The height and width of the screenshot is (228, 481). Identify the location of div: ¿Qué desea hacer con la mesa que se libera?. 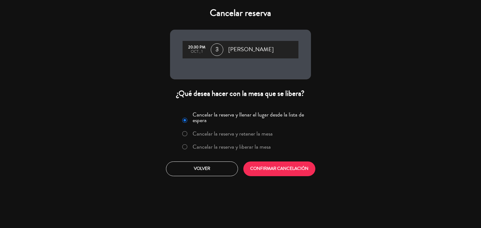
(240, 94).